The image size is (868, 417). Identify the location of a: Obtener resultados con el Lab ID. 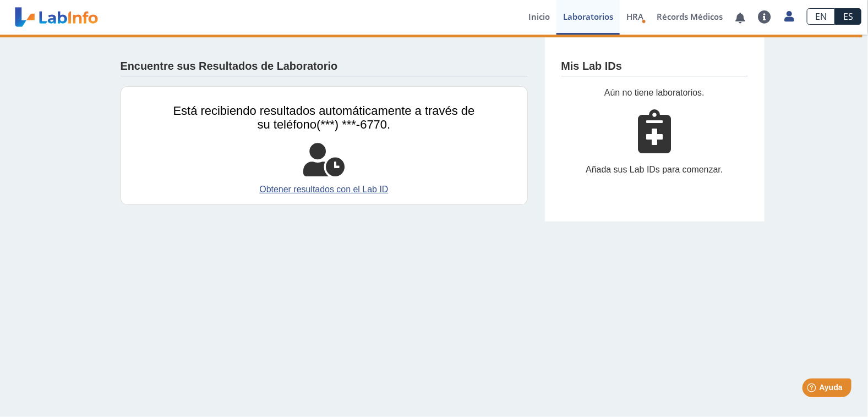
(324, 190).